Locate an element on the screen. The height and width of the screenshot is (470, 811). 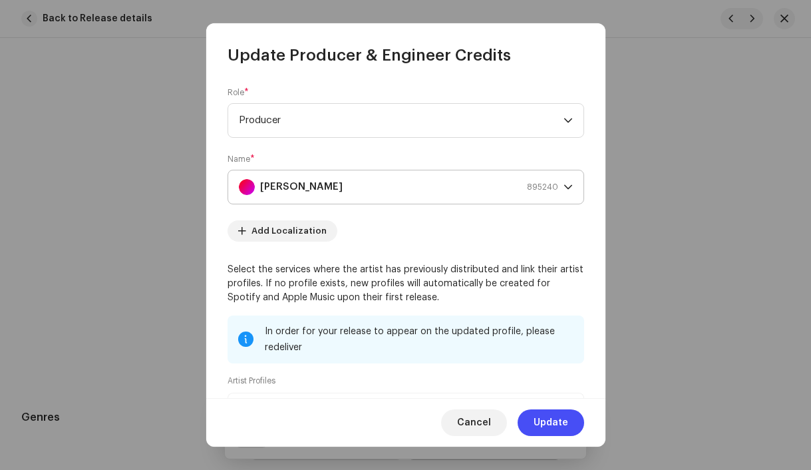
span: Update is located at coordinates (551, 422).